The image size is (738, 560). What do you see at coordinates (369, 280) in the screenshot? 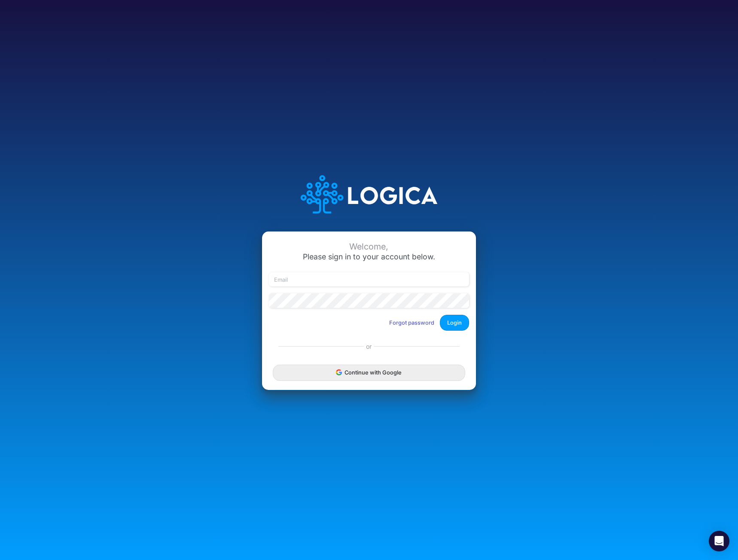
I see `input: Email` at bounding box center [369, 280].